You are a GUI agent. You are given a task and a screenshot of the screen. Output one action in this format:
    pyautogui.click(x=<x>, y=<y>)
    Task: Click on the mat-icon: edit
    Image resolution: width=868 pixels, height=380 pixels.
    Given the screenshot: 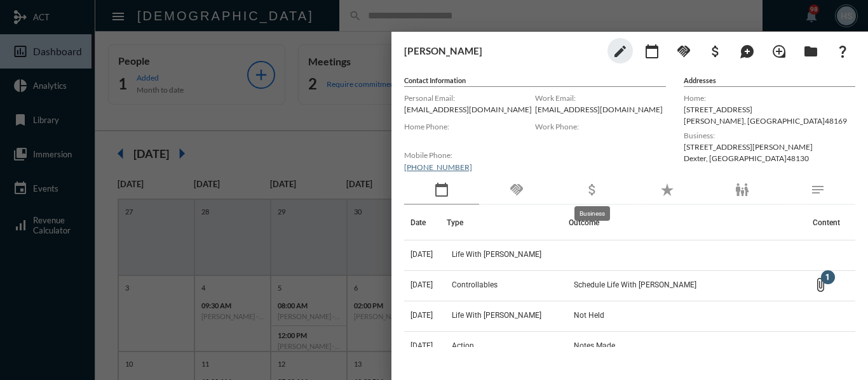 What is the action you would take?
    pyautogui.click(x=620, y=51)
    